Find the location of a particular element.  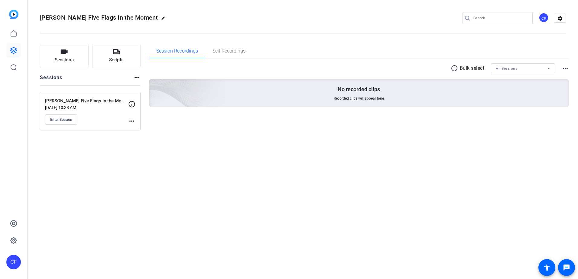

mat-icon: message is located at coordinates (566, 268).